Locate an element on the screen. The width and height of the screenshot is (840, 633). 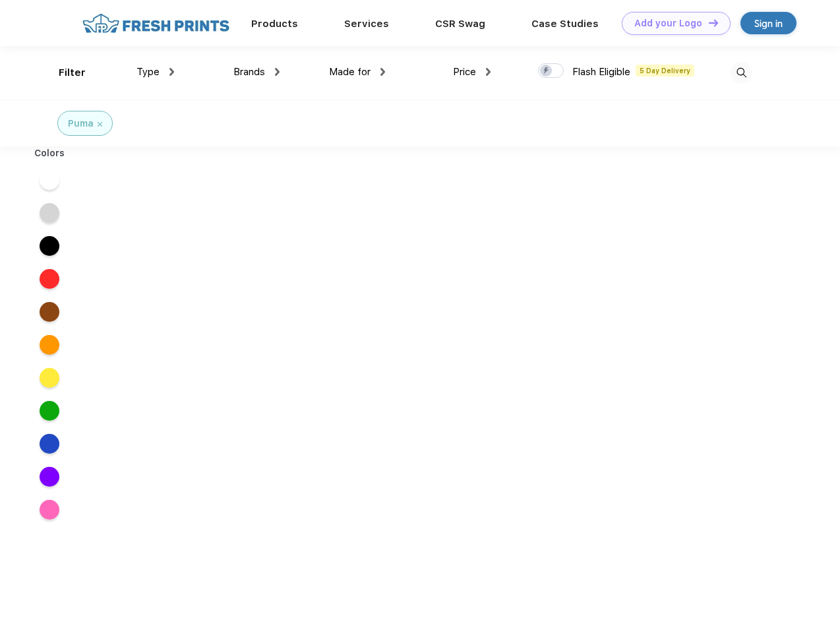
a: Services is located at coordinates (366, 23).